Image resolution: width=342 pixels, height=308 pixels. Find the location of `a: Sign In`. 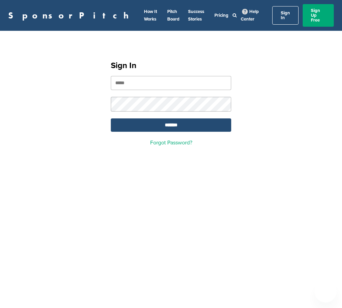

a: Sign In is located at coordinates (286, 15).